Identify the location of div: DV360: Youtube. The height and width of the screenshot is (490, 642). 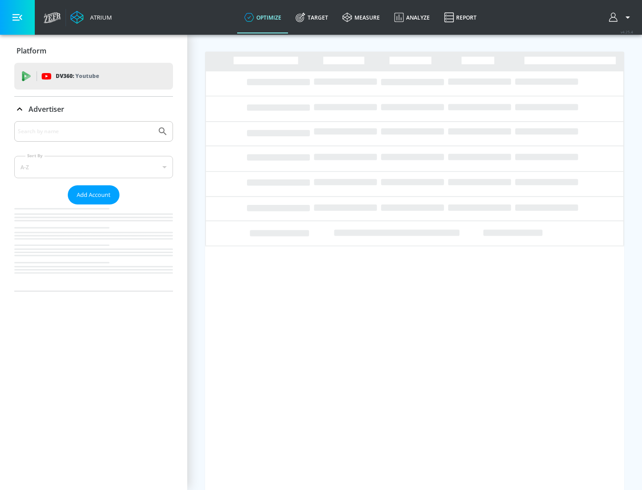
(94, 76).